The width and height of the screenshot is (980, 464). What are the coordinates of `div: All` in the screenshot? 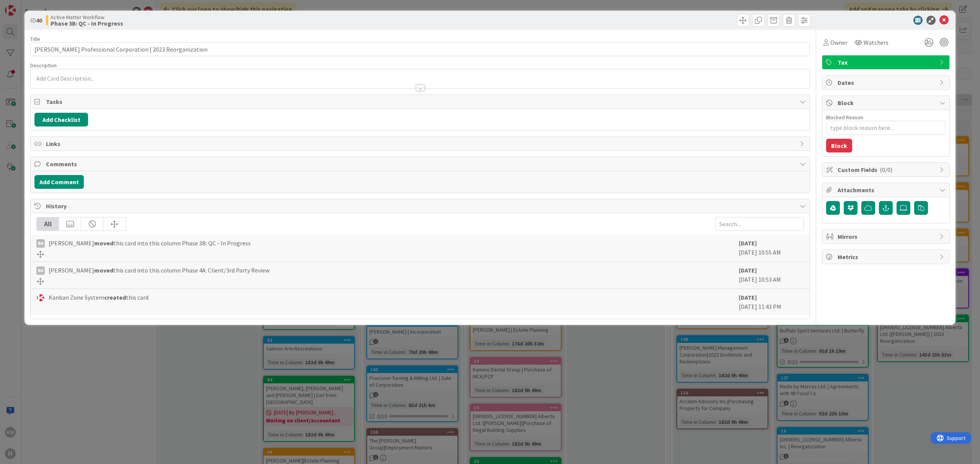 It's located at (48, 224).